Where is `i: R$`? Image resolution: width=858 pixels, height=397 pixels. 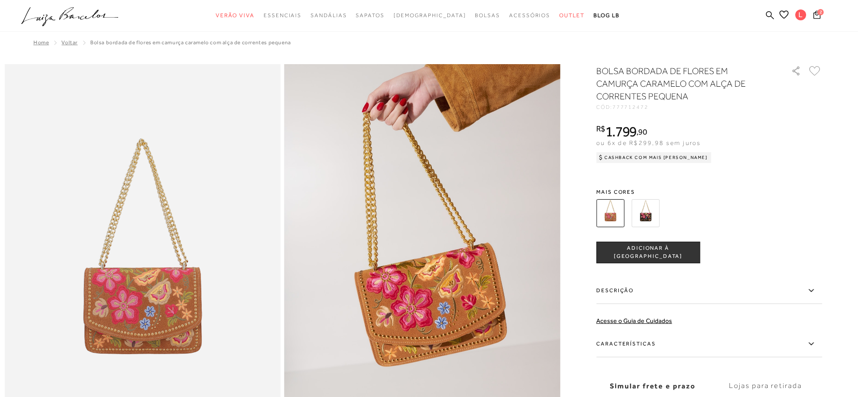
i: R$ is located at coordinates (601, 129).